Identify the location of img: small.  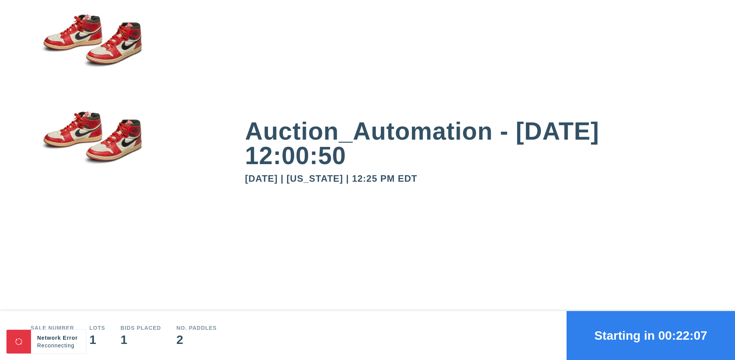
(92, 51).